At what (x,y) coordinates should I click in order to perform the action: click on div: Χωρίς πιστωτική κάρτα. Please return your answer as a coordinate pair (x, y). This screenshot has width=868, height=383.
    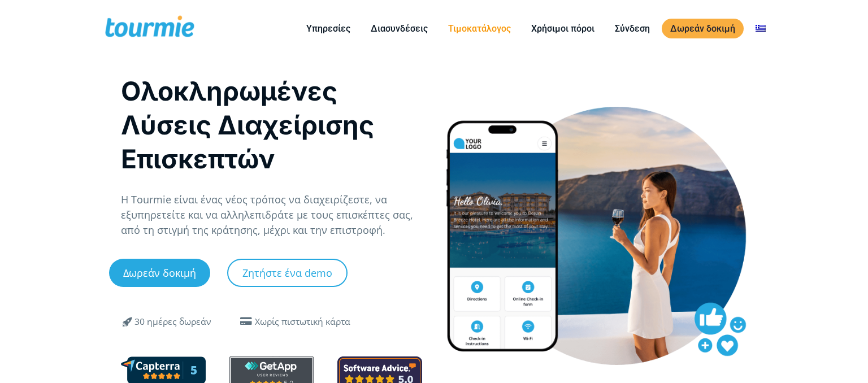
    Looking at the image, I should click on (302, 322).